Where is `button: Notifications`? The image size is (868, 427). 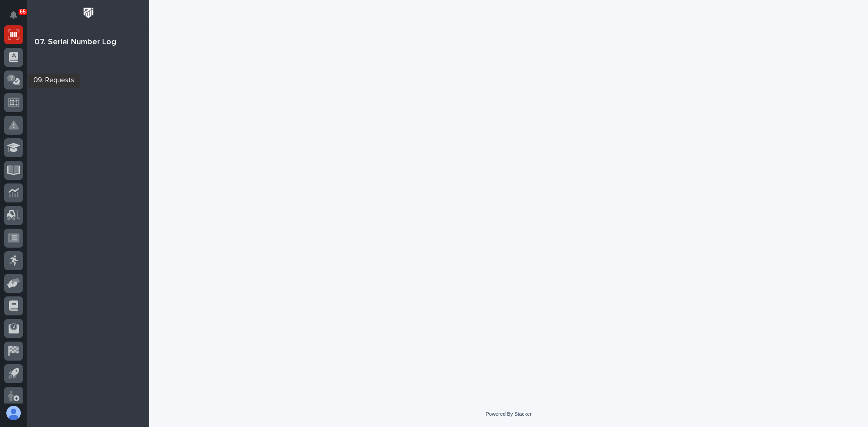 button: Notifications is located at coordinates (13, 15).